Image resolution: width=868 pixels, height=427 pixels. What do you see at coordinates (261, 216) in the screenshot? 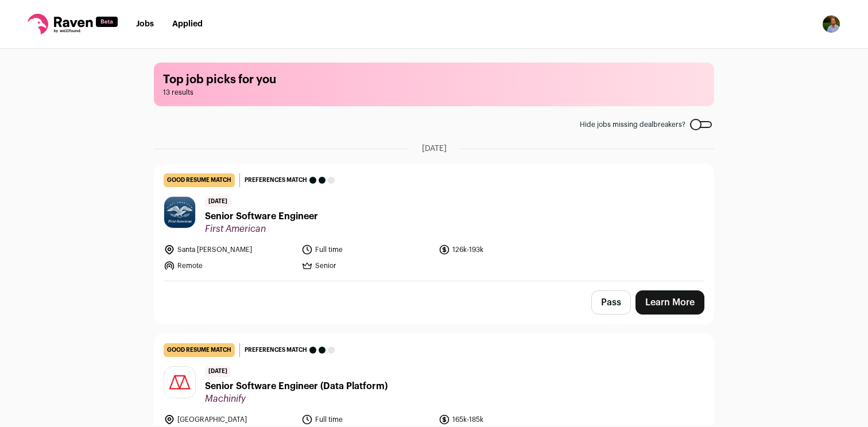
I see `span: Senior Software Engineer` at bounding box center [261, 216].